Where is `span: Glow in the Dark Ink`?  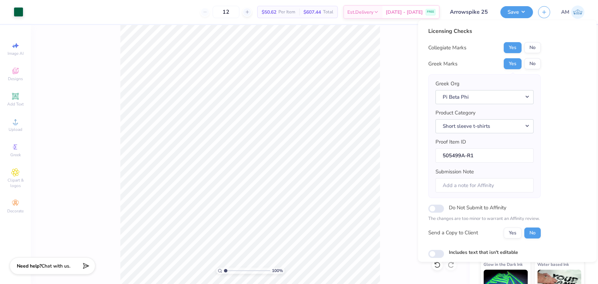 span: Glow in the Dark Ink is located at coordinates (503, 265).